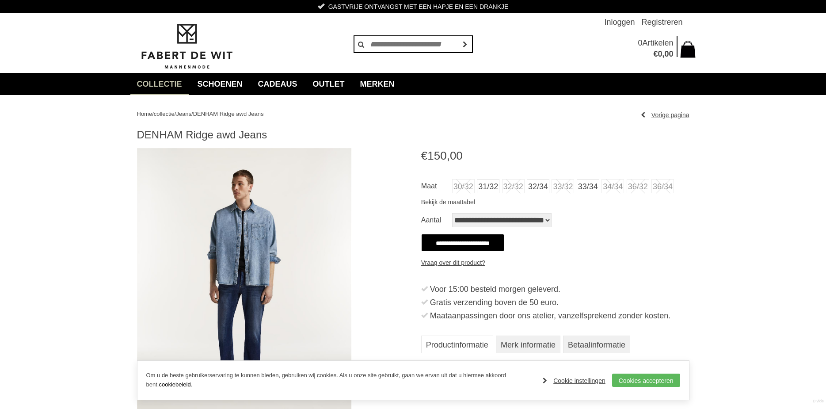 Image resolution: width=826 pixels, height=409 pixels. Describe the element at coordinates (448, 202) in the screenshot. I see `a: Bekijk de maattabel` at that location.